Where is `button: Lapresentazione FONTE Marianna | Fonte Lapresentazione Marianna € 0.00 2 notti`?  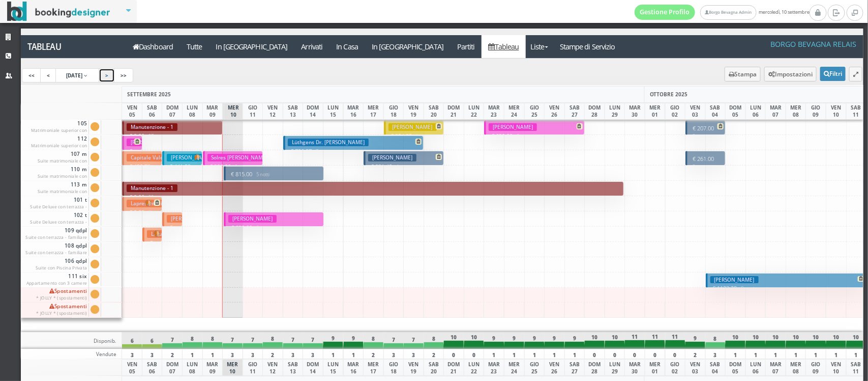
button: Lapresentazione FONTE Marianna | Fonte Lapresentazione Marianna € 0.00 2 notti is located at coordinates (142, 204).